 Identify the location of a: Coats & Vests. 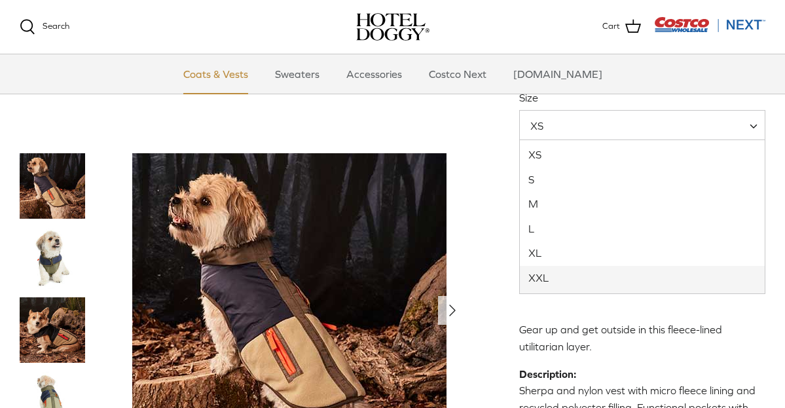
(215, 74).